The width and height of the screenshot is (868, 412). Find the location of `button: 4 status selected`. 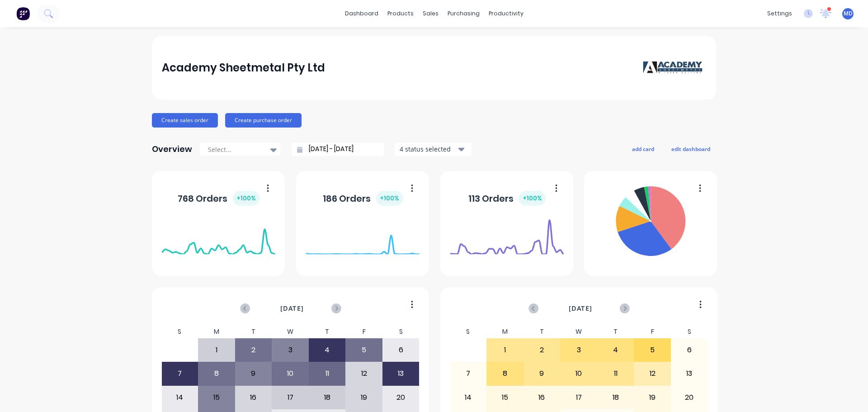

button: 4 status selected is located at coordinates (433, 149).